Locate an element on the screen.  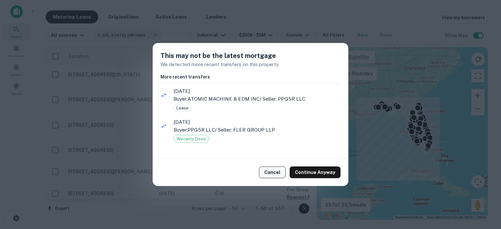
h5: This may not be the latest mortgage is located at coordinates (250, 56).